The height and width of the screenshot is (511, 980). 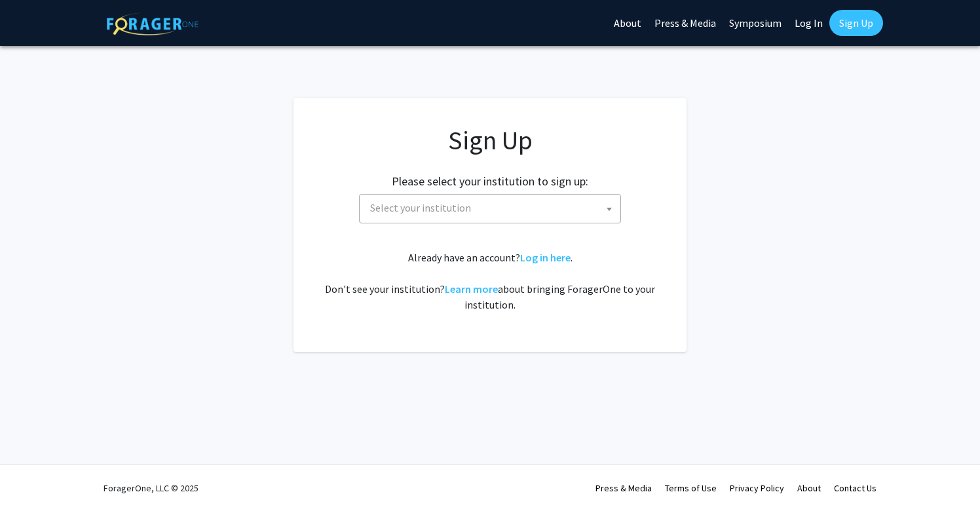 What do you see at coordinates (757, 488) in the screenshot?
I see `a: Privacy Policy` at bounding box center [757, 488].